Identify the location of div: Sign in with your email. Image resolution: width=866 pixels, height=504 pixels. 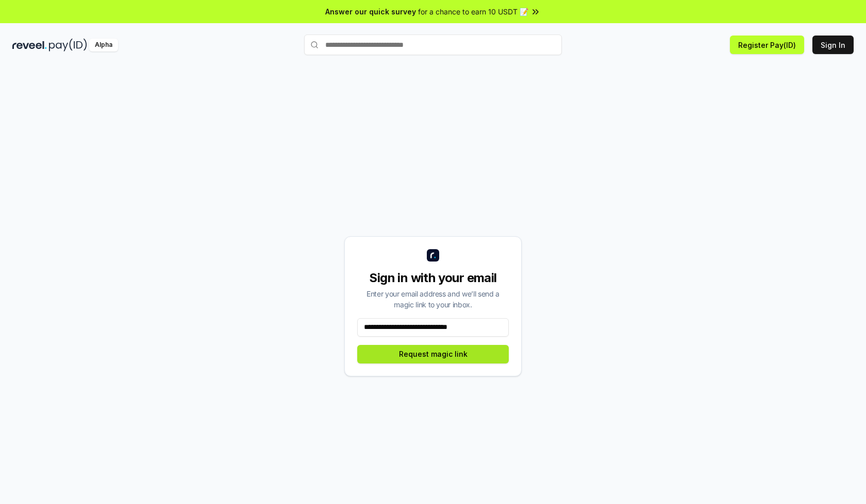
(433, 278).